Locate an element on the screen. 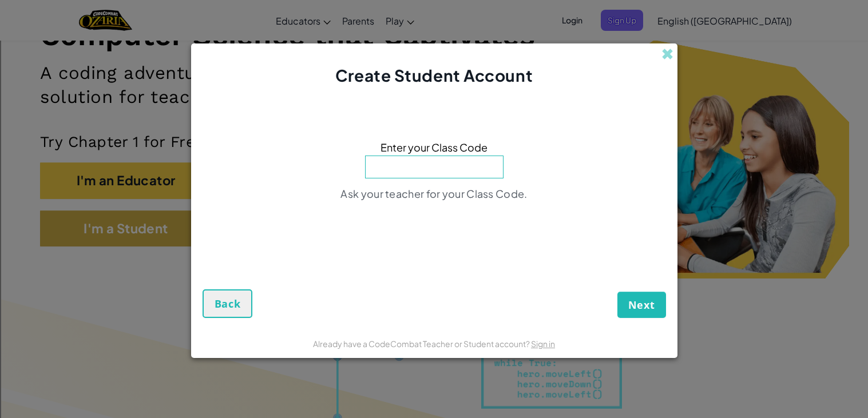  span: Next is located at coordinates (641, 305).